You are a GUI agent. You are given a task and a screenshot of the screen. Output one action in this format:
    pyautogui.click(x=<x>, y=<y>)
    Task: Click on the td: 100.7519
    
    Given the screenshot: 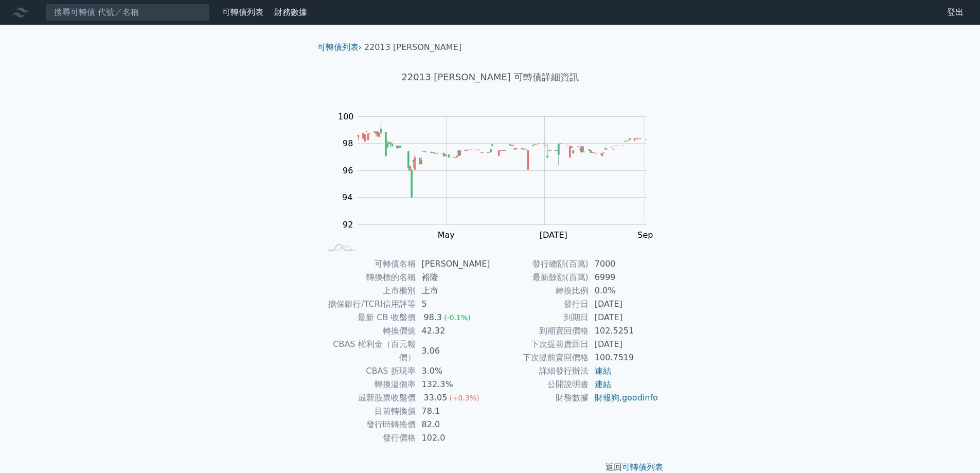 What is the action you would take?
    pyautogui.click(x=623, y=358)
    